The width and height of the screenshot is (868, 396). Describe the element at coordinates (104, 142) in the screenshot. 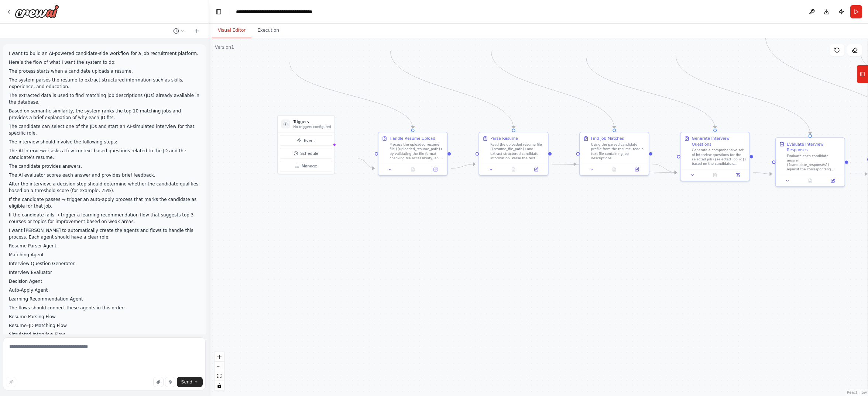

I see `p: The interview should involve the following steps:` at that location.